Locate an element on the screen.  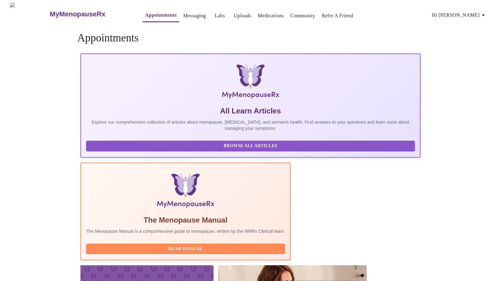
p: The Menopause Manual is a comprehensive guide to menopause, written by the MMRx Clinical team. is located at coordinates (186, 231).